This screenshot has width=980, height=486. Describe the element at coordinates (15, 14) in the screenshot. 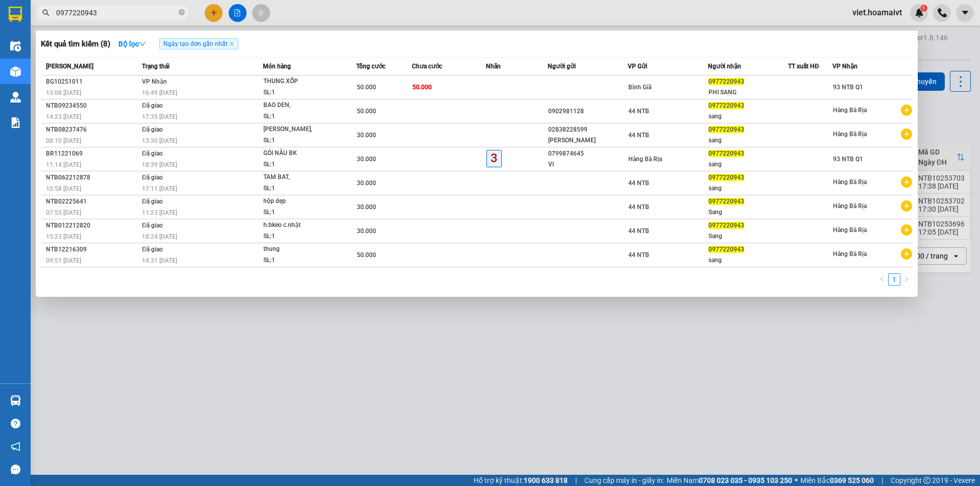

I see `img: logo-vxr` at that location.